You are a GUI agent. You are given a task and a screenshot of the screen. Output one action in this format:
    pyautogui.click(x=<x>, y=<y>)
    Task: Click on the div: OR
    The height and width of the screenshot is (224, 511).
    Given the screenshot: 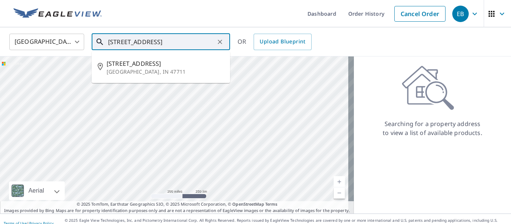 What is the action you would take?
    pyautogui.click(x=275, y=42)
    